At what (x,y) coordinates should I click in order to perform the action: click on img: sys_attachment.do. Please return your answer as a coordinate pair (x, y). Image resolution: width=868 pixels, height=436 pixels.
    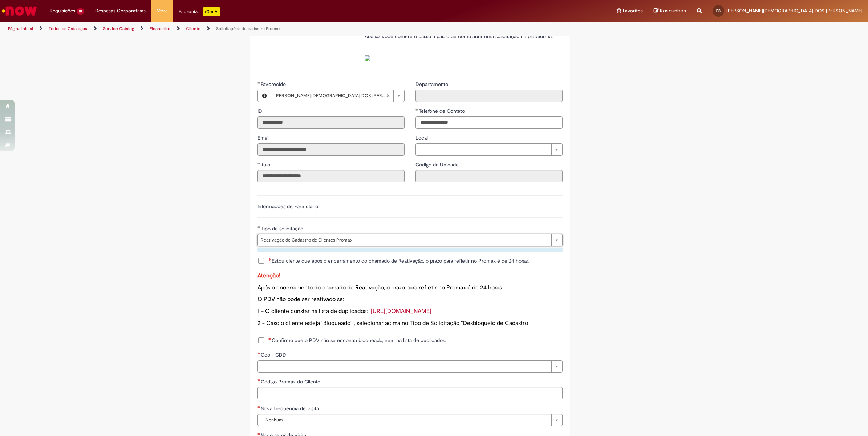
    Looking at the image, I should click on (367, 58).